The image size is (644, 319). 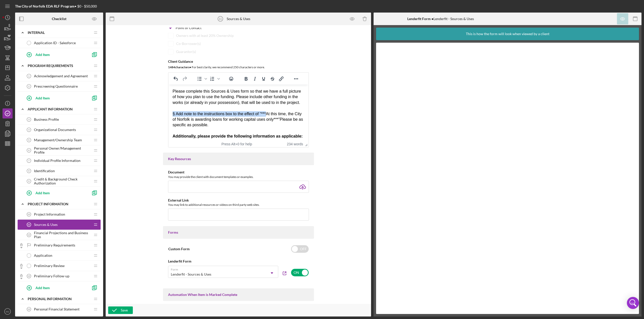 I want to click on tspan: 12, so click(x=29, y=235).